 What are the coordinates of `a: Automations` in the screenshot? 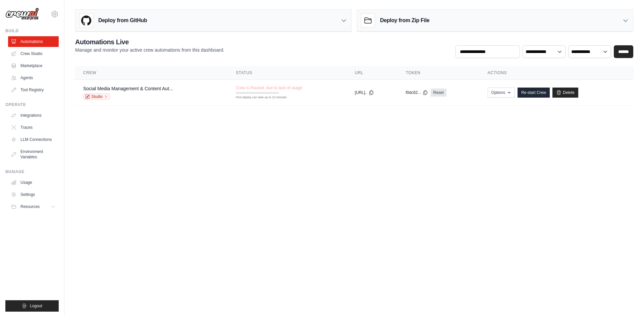 It's located at (33, 42).